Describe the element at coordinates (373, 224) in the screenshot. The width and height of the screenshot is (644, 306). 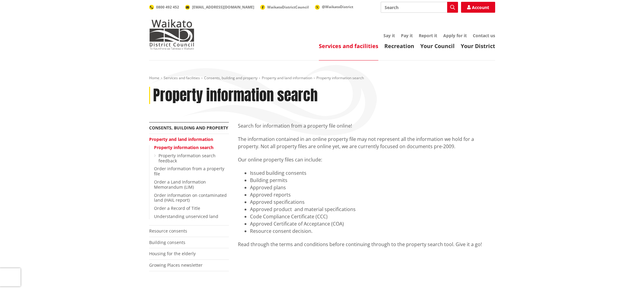
I see `li: Approved Certificate of Acceptance (COA)` at that location.